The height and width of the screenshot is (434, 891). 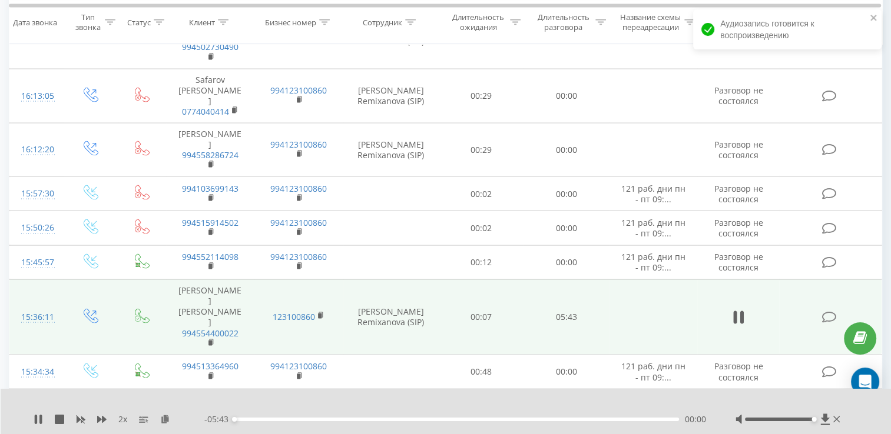 I want to click on td: 00:48, so click(x=481, y=372).